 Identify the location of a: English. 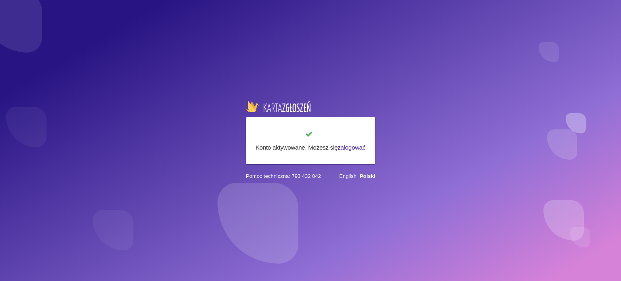
(348, 176).